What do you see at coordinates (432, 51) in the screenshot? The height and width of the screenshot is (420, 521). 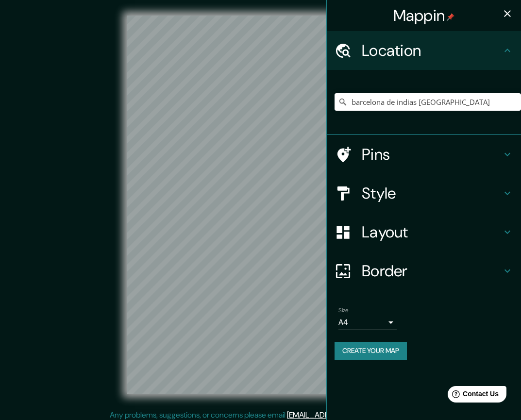 I see `h4: Location` at bounding box center [432, 51].